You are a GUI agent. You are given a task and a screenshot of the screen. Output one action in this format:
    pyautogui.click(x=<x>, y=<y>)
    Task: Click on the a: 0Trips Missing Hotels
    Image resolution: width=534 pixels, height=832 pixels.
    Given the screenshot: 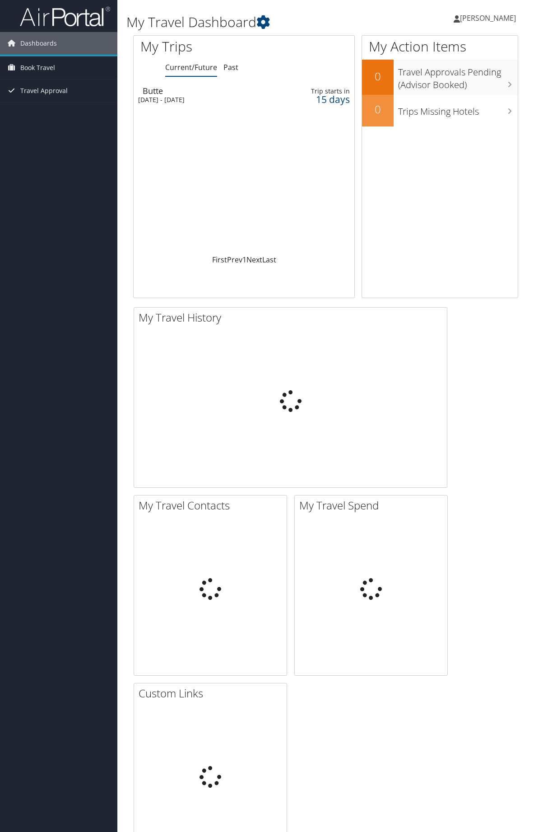 What is the action you would take?
    pyautogui.click(x=440, y=111)
    